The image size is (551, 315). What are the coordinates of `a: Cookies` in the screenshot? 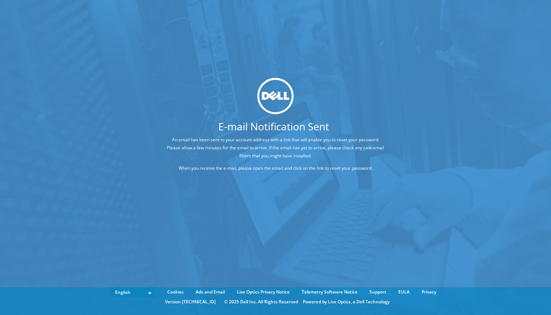 It's located at (175, 292).